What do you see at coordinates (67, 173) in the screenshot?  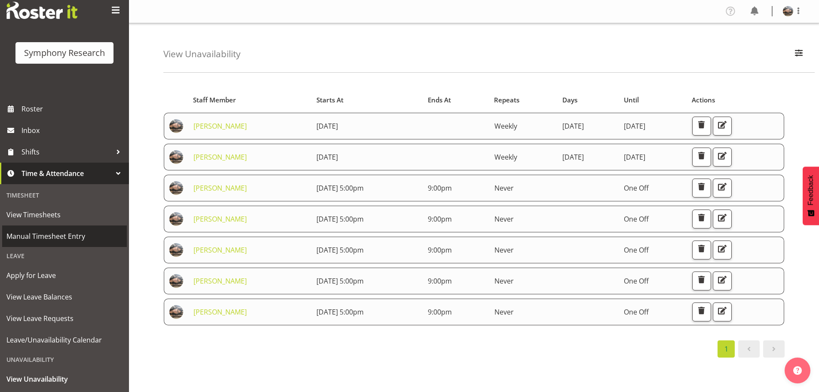 I see `span: Time & Attendance` at bounding box center [67, 173].